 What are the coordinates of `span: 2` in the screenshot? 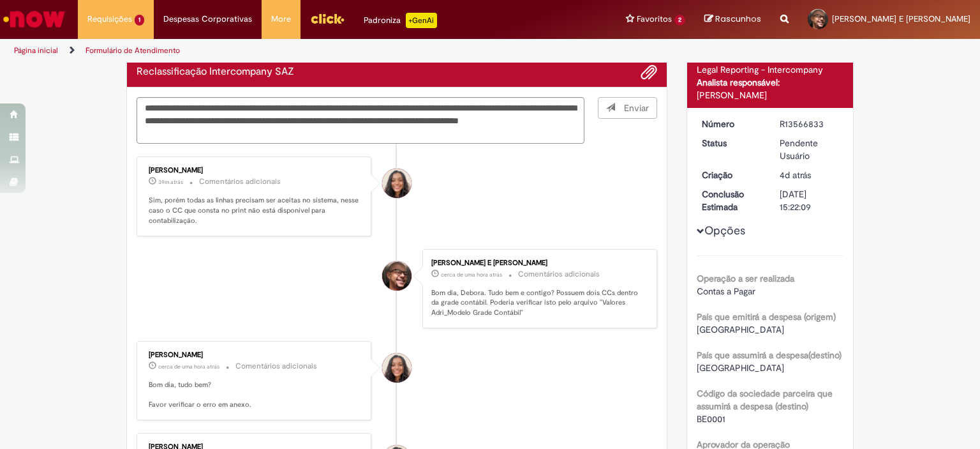 It's located at (679, 20).